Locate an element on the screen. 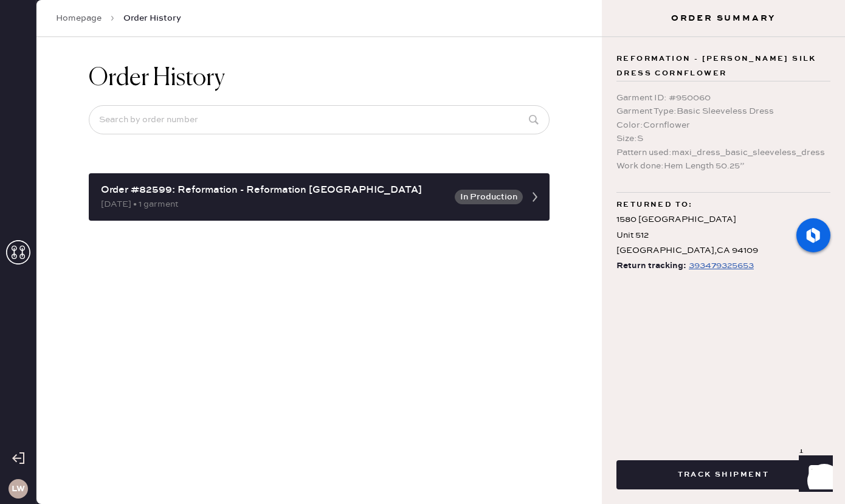 This screenshot has width=845, height=504. button: In Production is located at coordinates (489, 197).